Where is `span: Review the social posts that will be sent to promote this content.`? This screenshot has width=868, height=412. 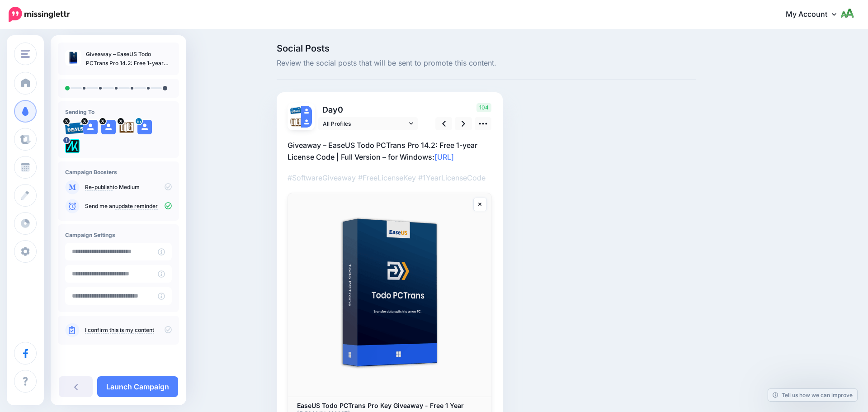
span: Review the social posts that will be sent to promote this content. is located at coordinates (487, 63).